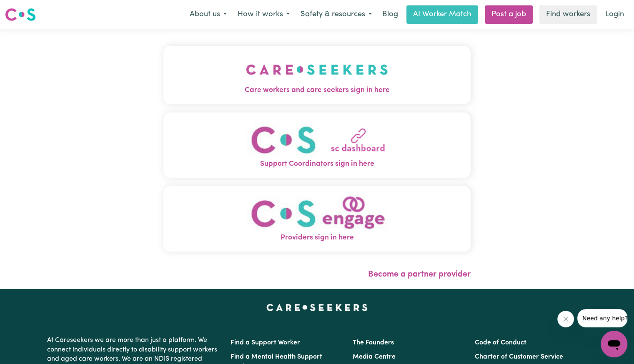 Image resolution: width=634 pixels, height=364 pixels. I want to click on button: Providers sign in here, so click(317, 218).